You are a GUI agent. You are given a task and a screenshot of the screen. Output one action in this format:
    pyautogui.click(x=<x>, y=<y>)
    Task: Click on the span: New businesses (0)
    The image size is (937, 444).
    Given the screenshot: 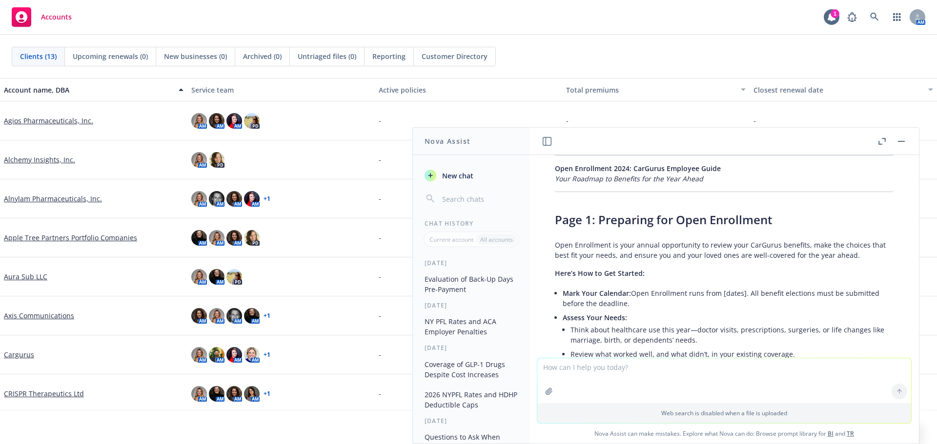 What is the action you would take?
    pyautogui.click(x=195, y=56)
    